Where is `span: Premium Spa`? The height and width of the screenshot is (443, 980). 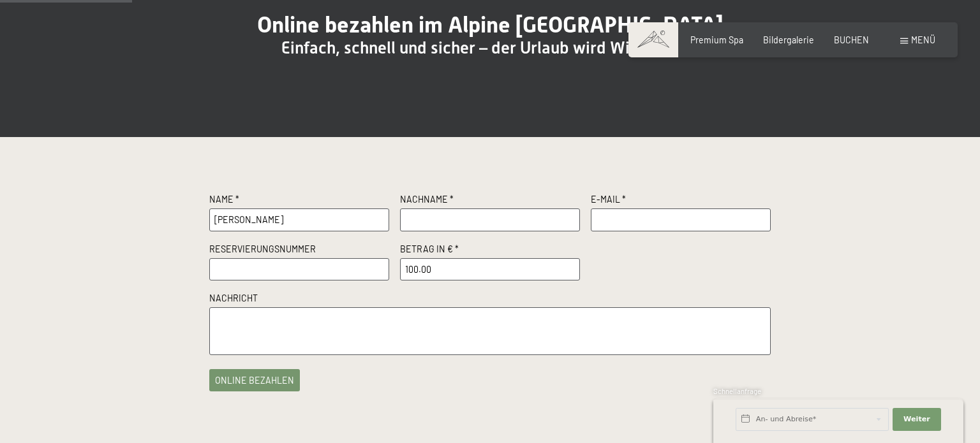 span: Premium Spa is located at coordinates (717, 39).